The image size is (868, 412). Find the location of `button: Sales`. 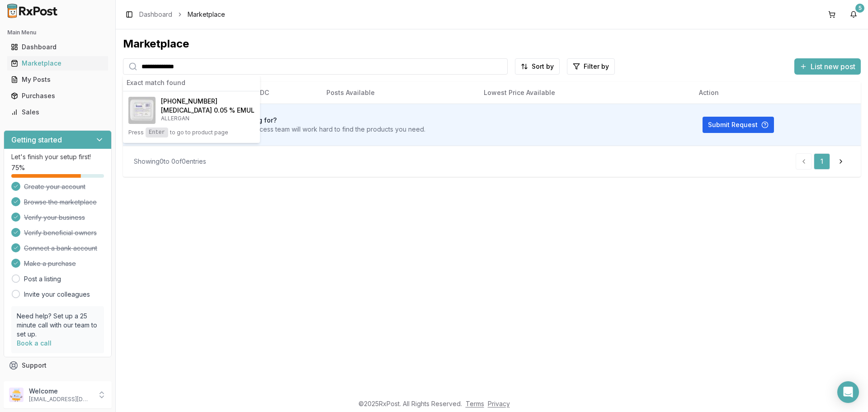

button: Sales is located at coordinates (58, 112).